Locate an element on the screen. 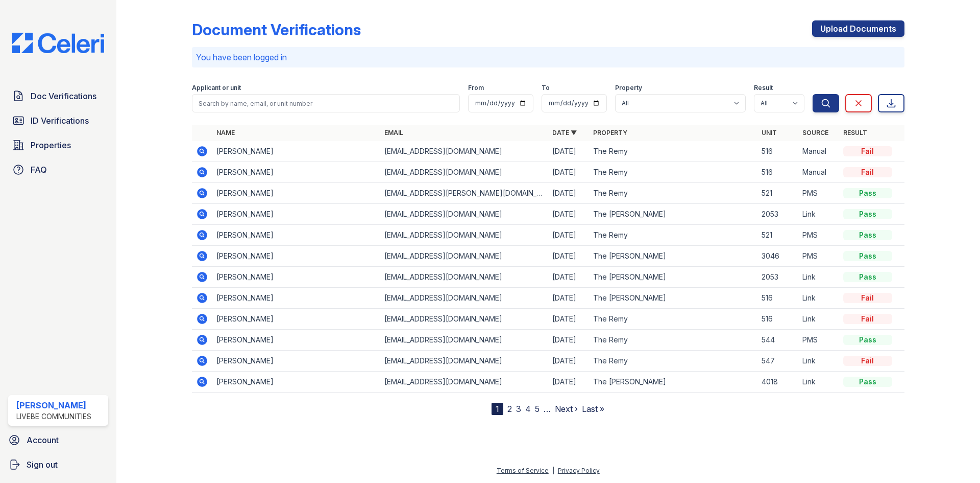 This screenshot has height=483, width=980. label: To is located at coordinates (546, 88).